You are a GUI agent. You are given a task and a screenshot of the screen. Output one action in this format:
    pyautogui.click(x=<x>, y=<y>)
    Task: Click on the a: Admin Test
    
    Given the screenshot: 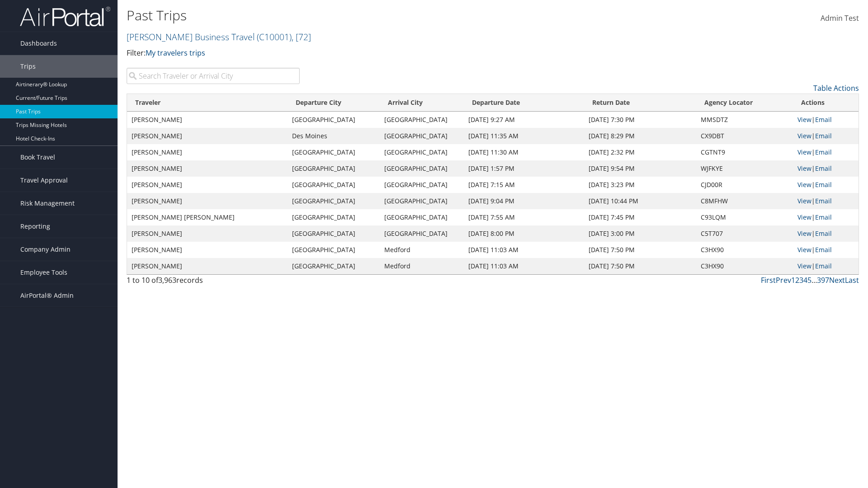 What is the action you would take?
    pyautogui.click(x=839, y=18)
    